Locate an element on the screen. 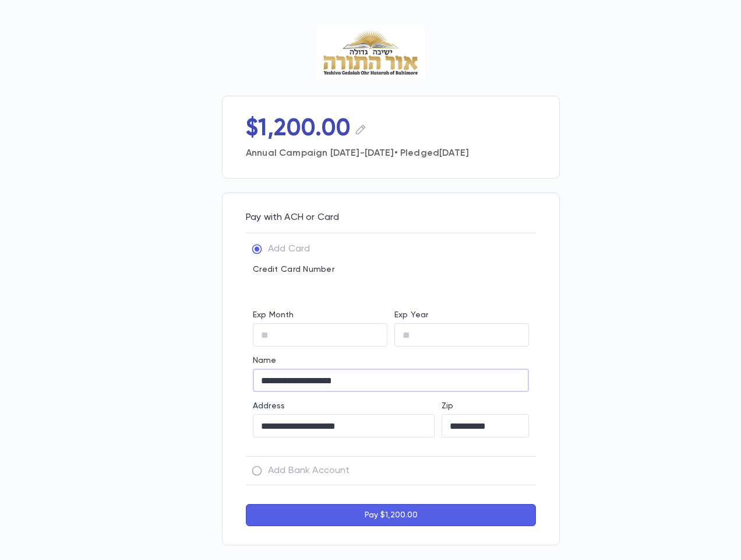 The image size is (741, 560). label: Exp Year is located at coordinates (411, 315).